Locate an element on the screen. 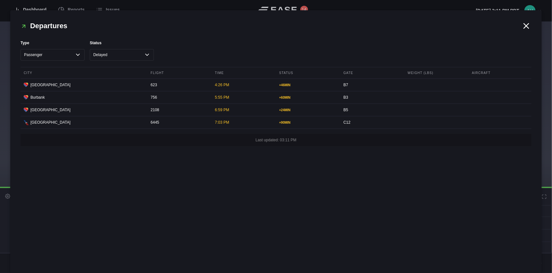 The image size is (552, 273). div: 6445 is located at coordinates (179, 122).